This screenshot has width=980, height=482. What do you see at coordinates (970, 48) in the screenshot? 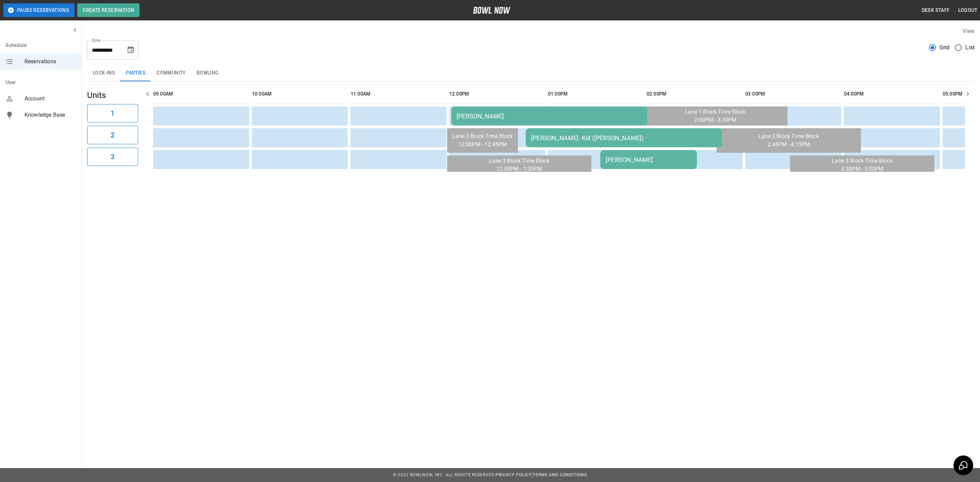
I see `span: List` at bounding box center [970, 48].